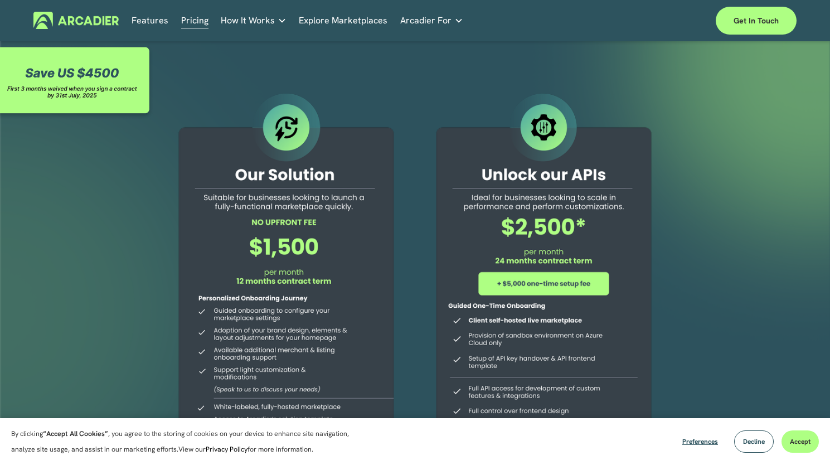 The image size is (830, 465). Describe the element at coordinates (76, 20) in the screenshot. I see `img: Arcadier` at that location.